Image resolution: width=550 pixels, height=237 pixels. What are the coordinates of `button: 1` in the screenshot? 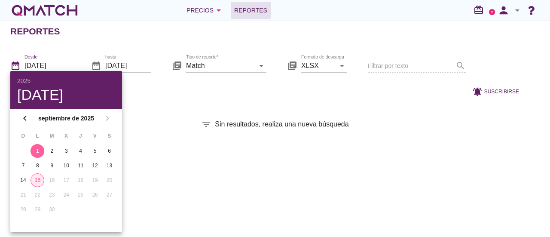 It's located at (37, 151).